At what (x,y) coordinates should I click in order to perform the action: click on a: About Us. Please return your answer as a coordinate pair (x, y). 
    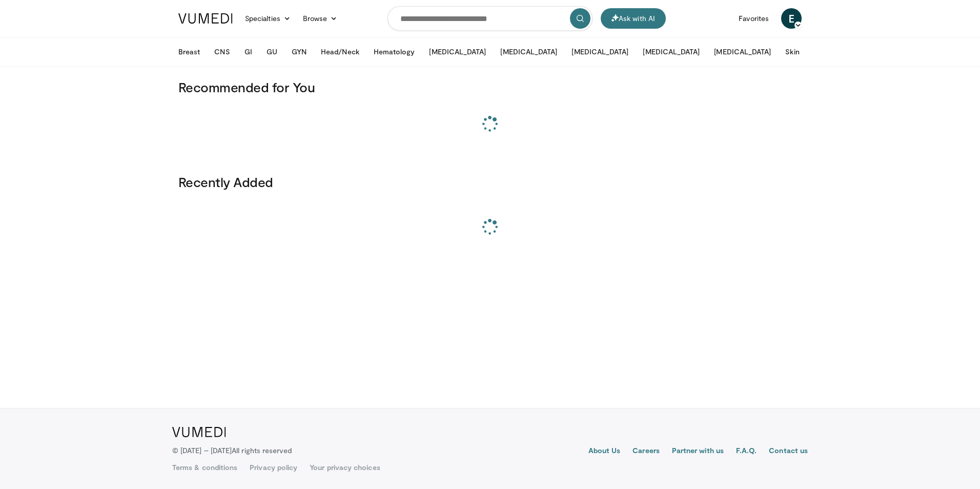
    Looking at the image, I should click on (604, 451).